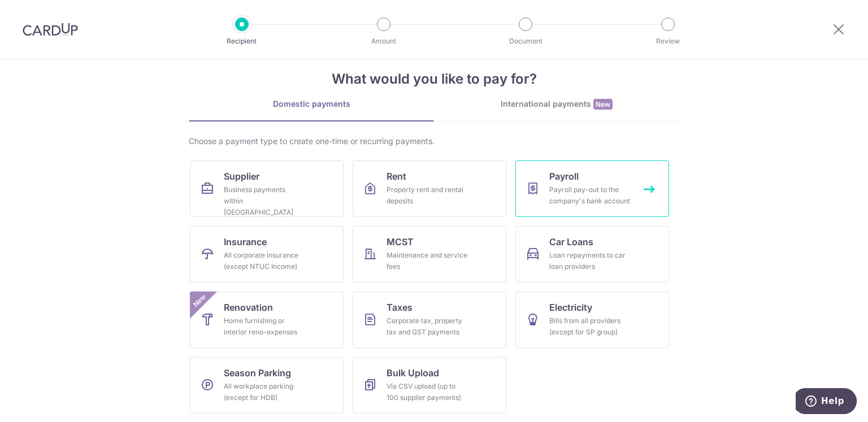 The width and height of the screenshot is (868, 422). I want to click on a: Bulk UploadVia CSV upload (up to 100 supplier payments), so click(430, 385).